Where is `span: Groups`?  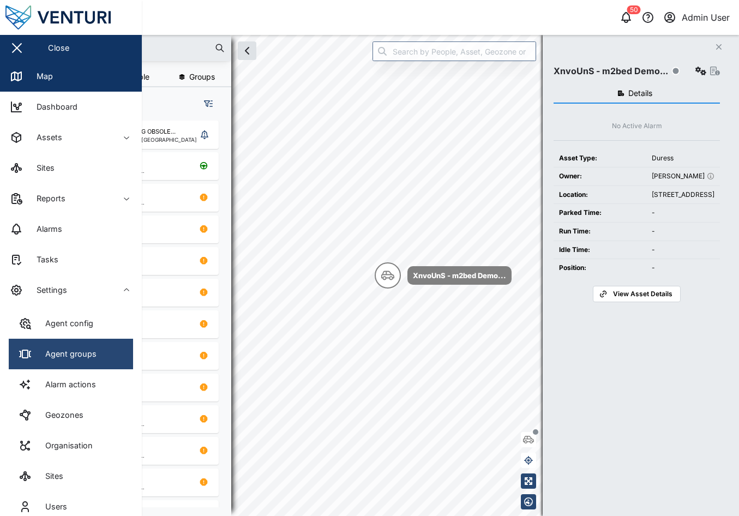
span: Groups is located at coordinates (202, 77).